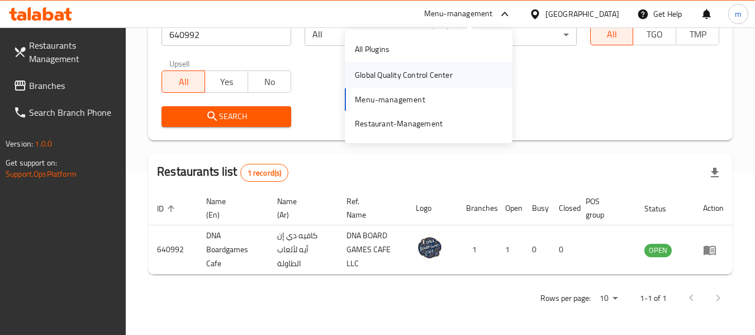 This screenshot has height=335, width=755. What do you see at coordinates (31, 163) in the screenshot?
I see `span: Get support on:` at bounding box center [31, 163].